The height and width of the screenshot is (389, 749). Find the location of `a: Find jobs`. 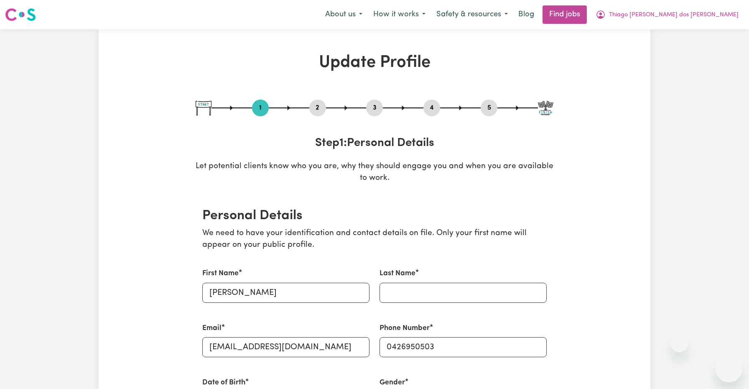

a: Find jobs is located at coordinates (564, 15).